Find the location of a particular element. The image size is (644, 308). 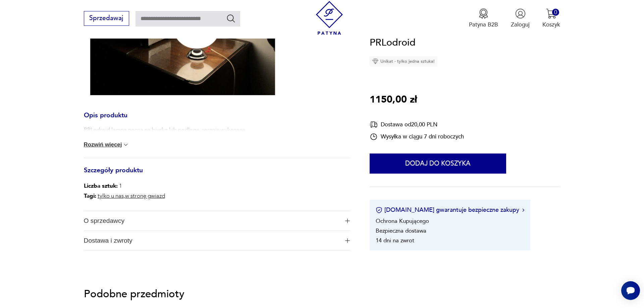

button: Ikona plusaDostawa i zwroty is located at coordinates (217, 241).